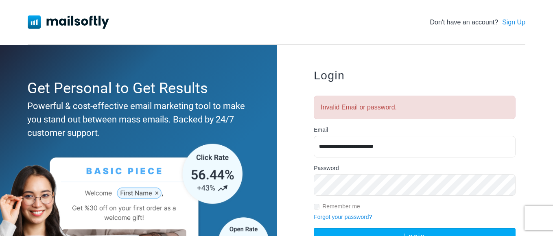  What do you see at coordinates (136, 119) in the screenshot?
I see `div: Powerful & cost-effective email marketing tool to make you stand out between mass emails. Backed ...` at bounding box center [136, 119].